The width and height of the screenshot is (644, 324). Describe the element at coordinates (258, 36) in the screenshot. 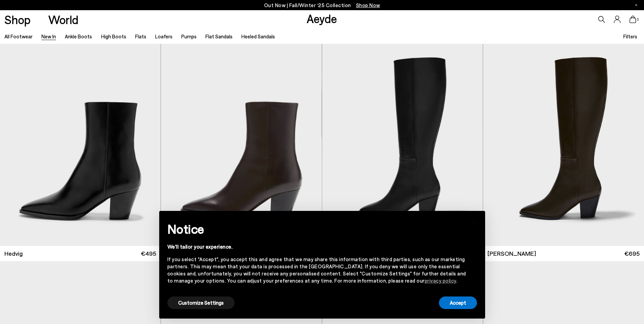

I see `a: Heeled Sandals` at that location.